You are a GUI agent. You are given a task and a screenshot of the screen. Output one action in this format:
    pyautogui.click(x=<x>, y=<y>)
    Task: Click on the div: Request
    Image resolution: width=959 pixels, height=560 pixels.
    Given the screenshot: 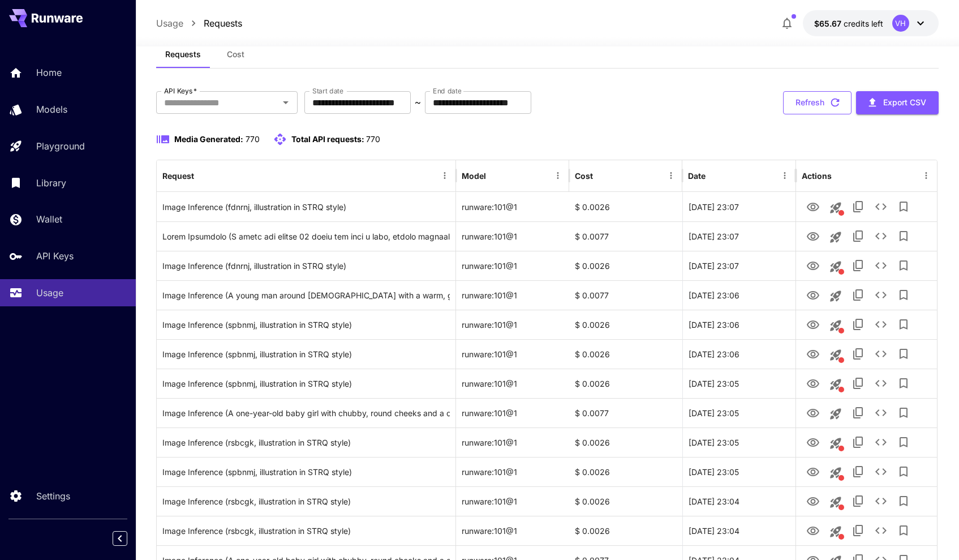 What is the action you would take?
    pyautogui.click(x=179, y=176)
    